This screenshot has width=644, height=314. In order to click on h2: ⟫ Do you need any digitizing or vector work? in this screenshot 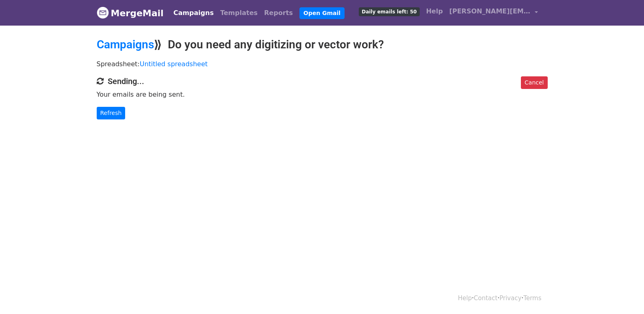, I will do `click(322, 45)`.